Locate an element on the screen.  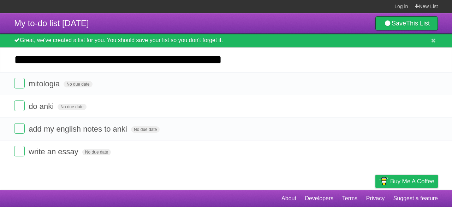
a: Terms is located at coordinates (350, 198).